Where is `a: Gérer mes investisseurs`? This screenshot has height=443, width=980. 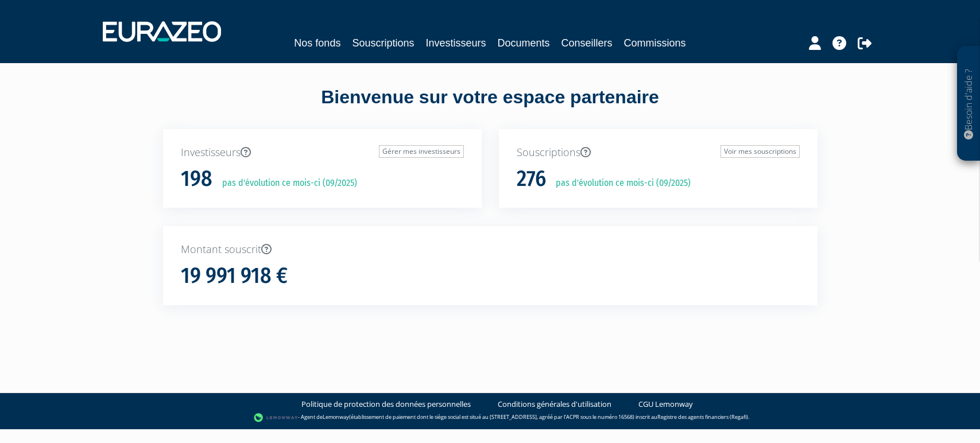
a: Gérer mes investisseurs is located at coordinates (421, 152).